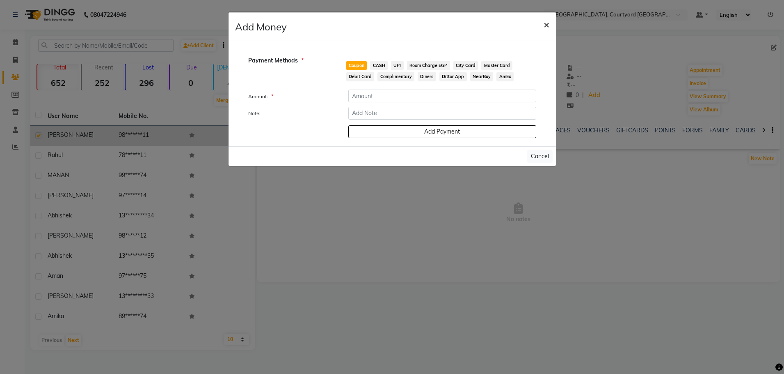 This screenshot has width=784, height=374. What do you see at coordinates (276, 60) in the screenshot?
I see `span: Payment Methods` at bounding box center [276, 60].